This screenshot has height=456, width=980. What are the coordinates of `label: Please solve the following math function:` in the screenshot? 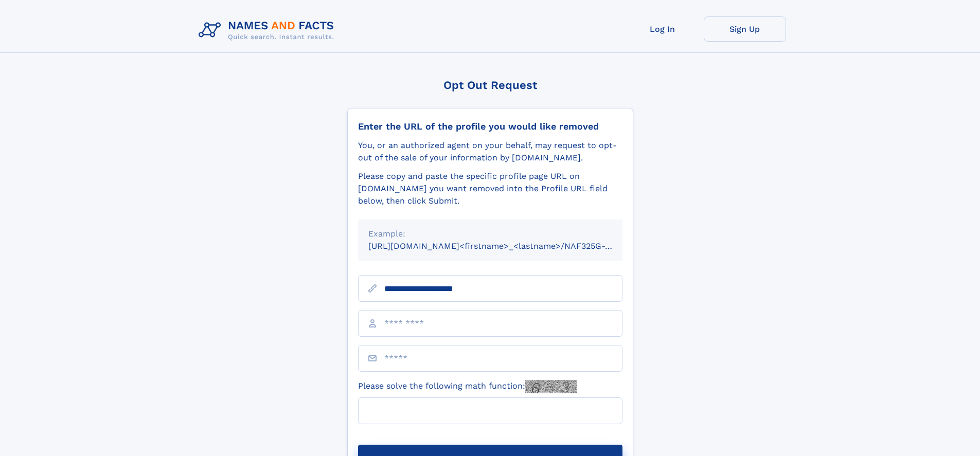 It's located at (467, 387).